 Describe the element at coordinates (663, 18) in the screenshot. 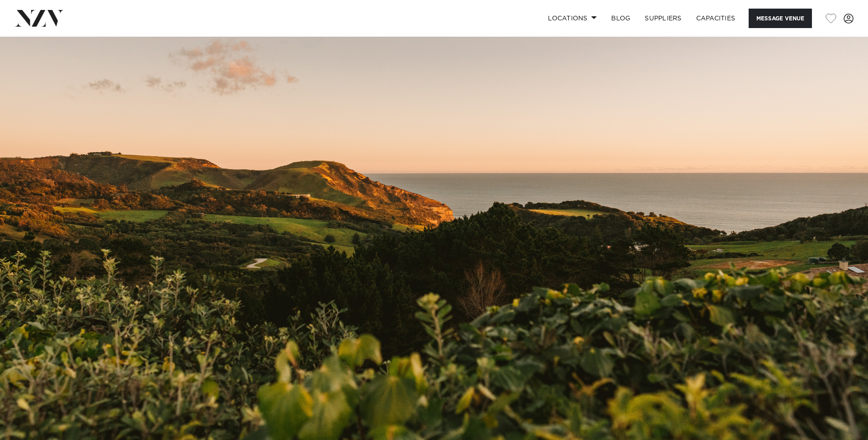

I see `a: SUPPLIERS` at that location.